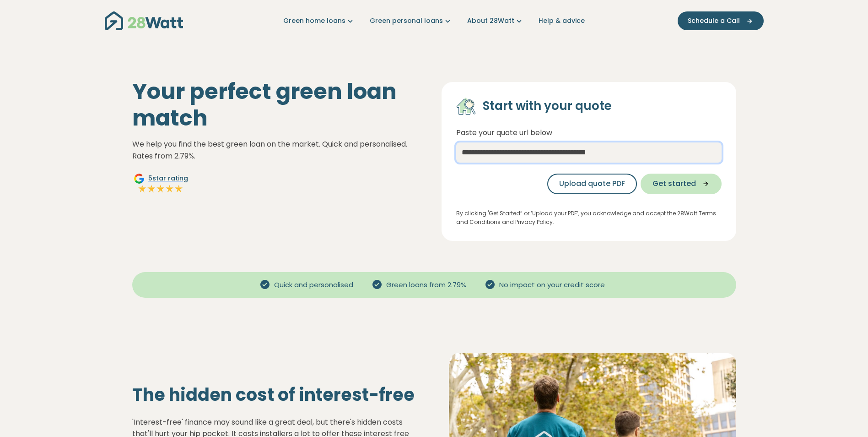 The image size is (868, 437). What do you see at coordinates (276, 395) in the screenshot?
I see `h2: The hidden cost of interest-free` at bounding box center [276, 395].